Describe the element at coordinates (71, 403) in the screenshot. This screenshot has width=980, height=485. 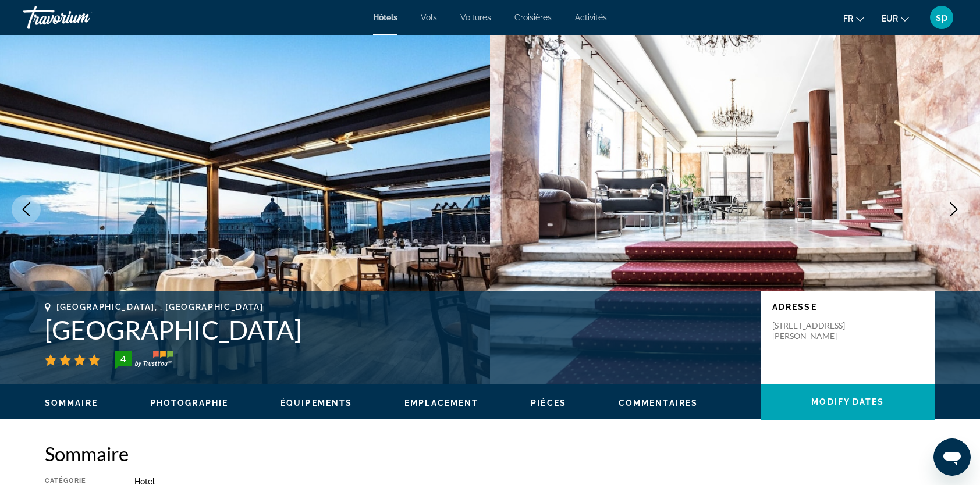
I see `button: Sommaire` at that location.